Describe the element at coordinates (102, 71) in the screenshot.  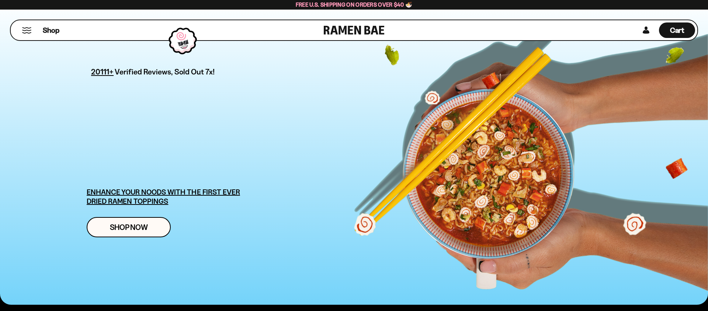
I see `span: 20111+` at that location.